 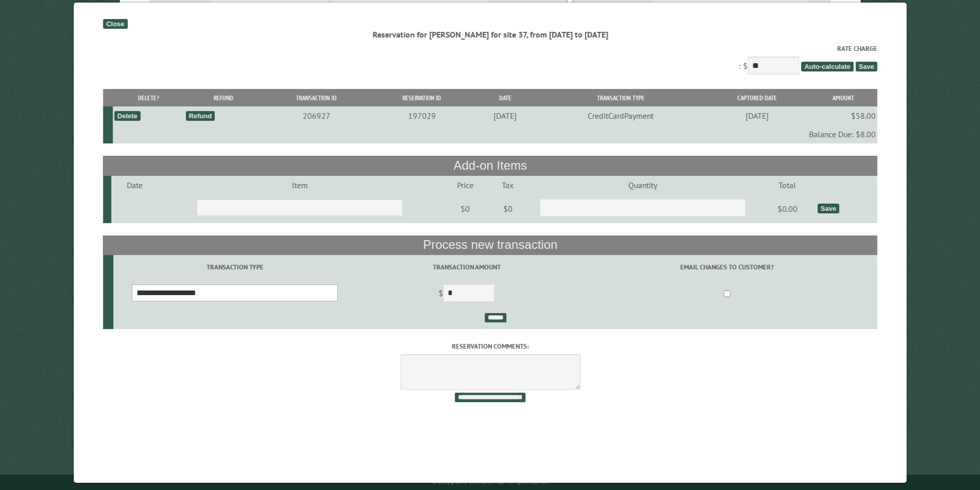 I want to click on div: Delete, so click(x=127, y=115).